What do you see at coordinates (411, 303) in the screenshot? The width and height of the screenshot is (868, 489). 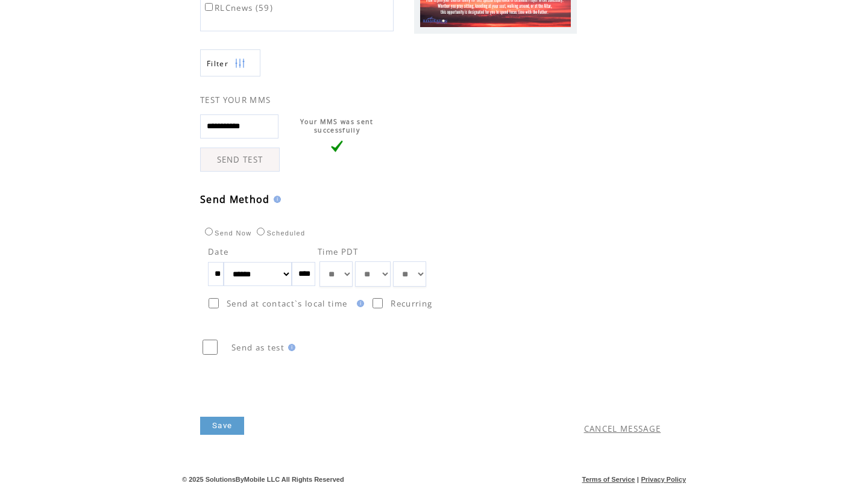 I see `span: Recurring` at bounding box center [411, 303].